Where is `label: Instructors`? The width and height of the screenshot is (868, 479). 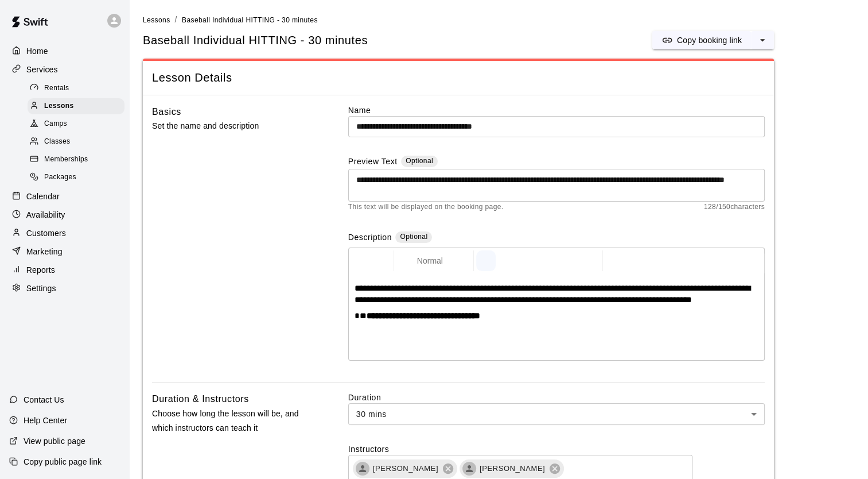 label: Instructors is located at coordinates (557, 449).